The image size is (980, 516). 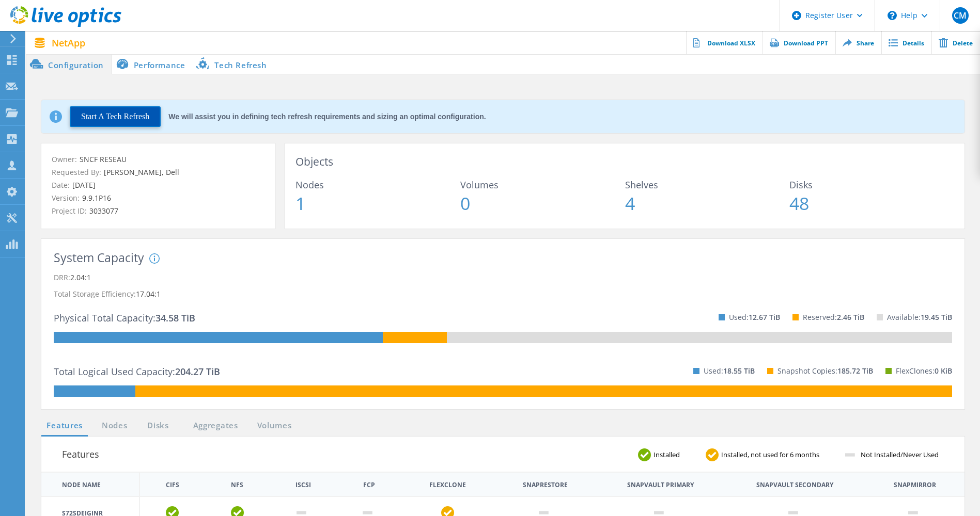 What do you see at coordinates (825, 371) in the screenshot?
I see `p: Snapshot Copies:` at bounding box center [825, 371].